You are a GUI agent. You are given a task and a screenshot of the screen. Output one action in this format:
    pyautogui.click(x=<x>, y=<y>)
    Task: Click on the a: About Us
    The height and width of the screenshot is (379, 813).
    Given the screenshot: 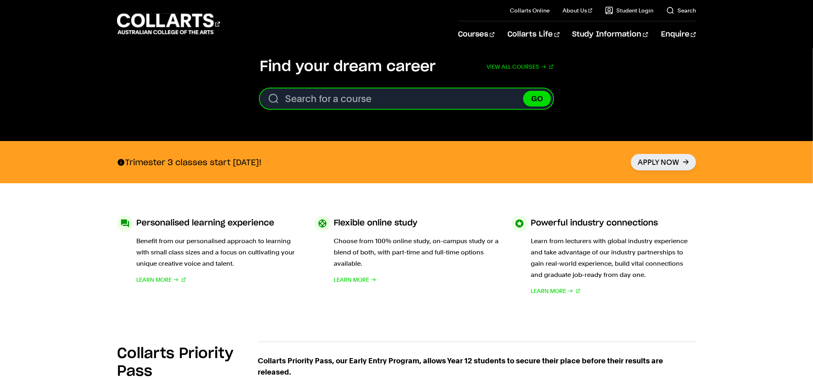 What is the action you would take?
    pyautogui.click(x=577, y=10)
    